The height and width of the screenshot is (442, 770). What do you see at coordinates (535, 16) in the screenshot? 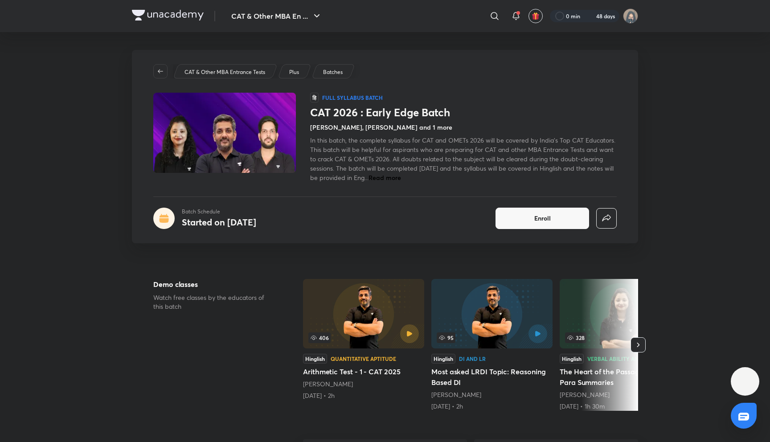
I see `img: avatar` at bounding box center [535, 16].